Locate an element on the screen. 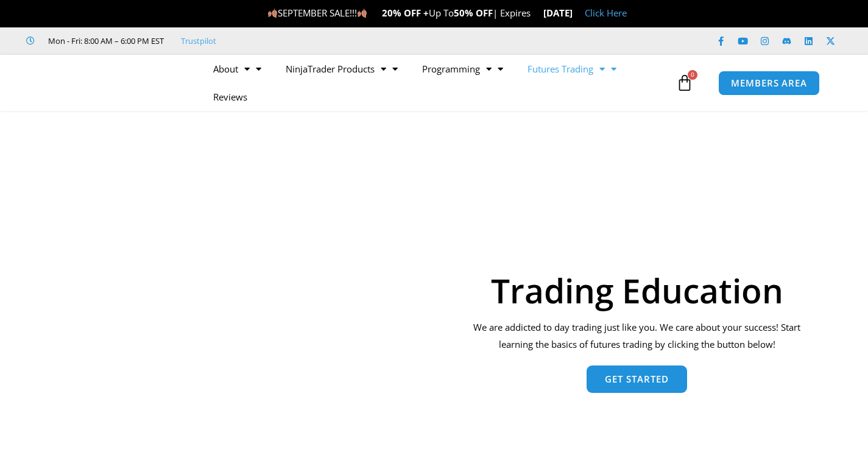 This screenshot has width=868, height=466. a: MEMBERS AREA is located at coordinates (769, 83).